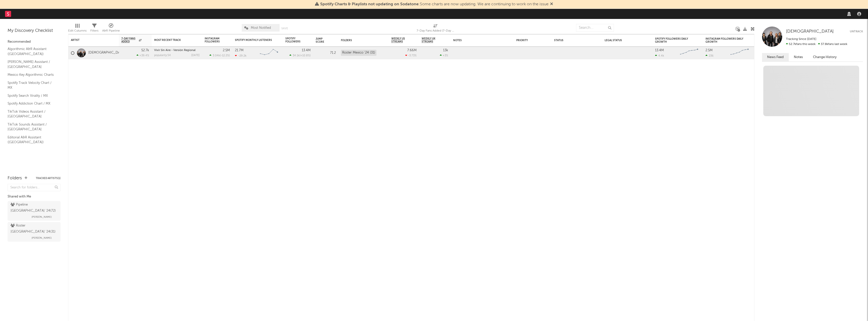  I want to click on div: -29.2k, so click(241, 55).